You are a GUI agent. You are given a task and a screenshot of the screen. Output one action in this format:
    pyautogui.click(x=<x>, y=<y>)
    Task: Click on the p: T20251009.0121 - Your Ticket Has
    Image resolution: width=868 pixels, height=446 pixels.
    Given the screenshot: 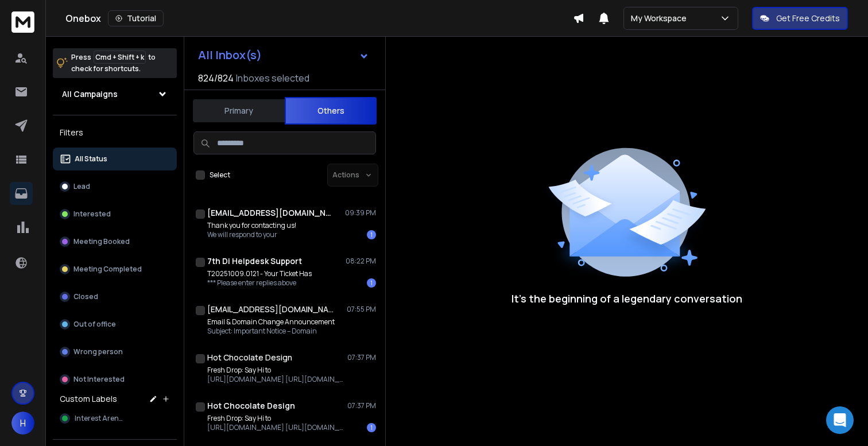 What is the action you would take?
    pyautogui.click(x=260, y=274)
    